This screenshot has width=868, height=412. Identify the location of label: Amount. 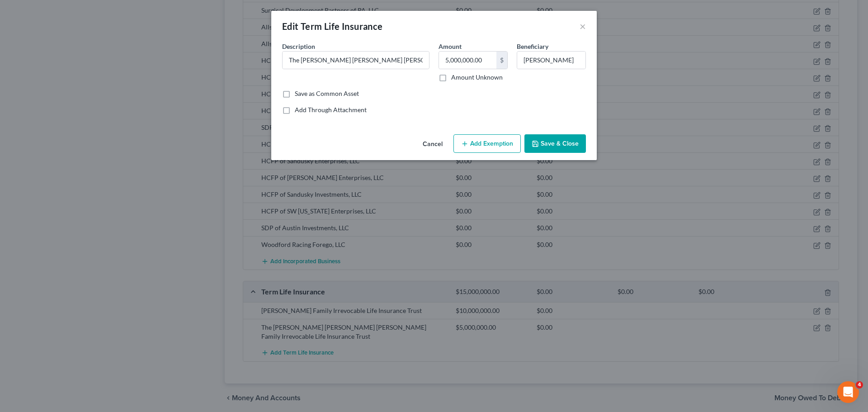
(450, 46).